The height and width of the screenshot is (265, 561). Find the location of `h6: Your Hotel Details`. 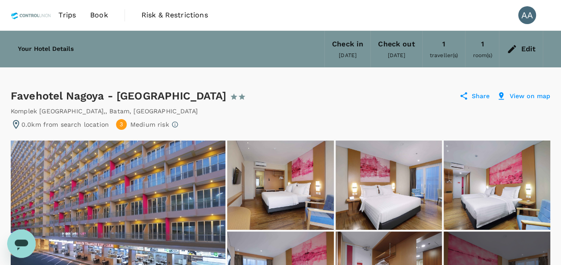

h6: Your Hotel Details is located at coordinates (46, 49).